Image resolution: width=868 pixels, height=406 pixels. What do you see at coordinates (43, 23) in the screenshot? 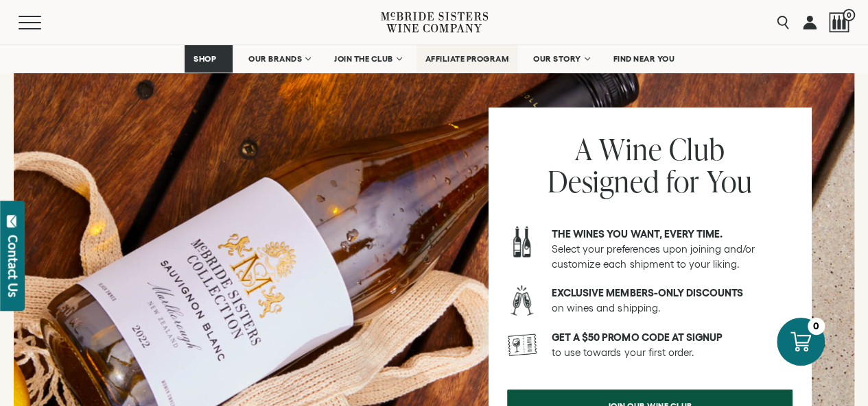
I see `button: Mobile Menu Trigger` at bounding box center [43, 23].